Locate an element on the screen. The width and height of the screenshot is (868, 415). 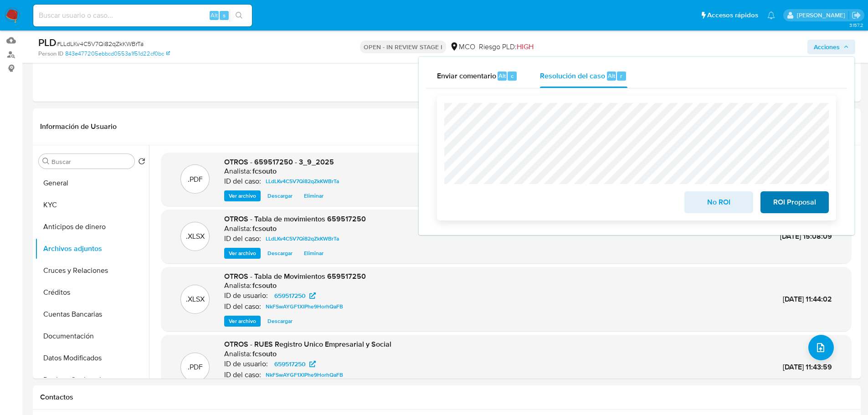
button: Buscar is located at coordinates (46, 161).